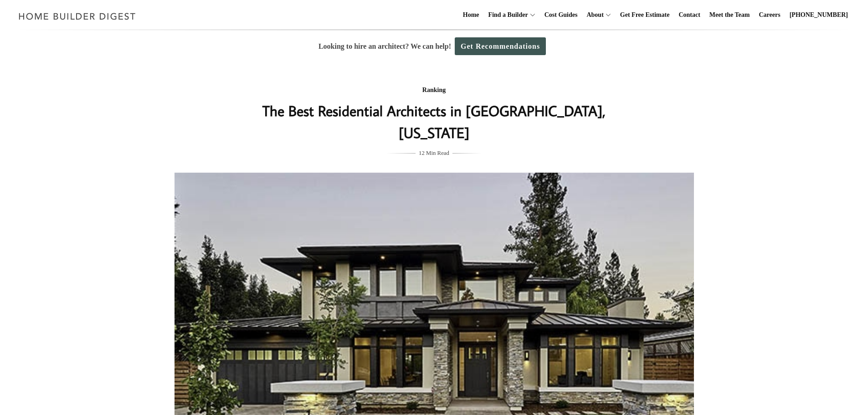 Image resolution: width=868 pixels, height=415 pixels. Describe the element at coordinates (77, 16) in the screenshot. I see `img: Home Builder Digest` at that location.